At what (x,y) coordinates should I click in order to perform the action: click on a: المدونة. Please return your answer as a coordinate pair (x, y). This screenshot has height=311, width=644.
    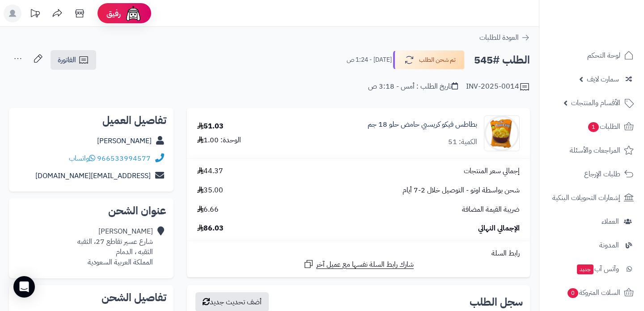
    Looking at the image, I should click on (592, 245).